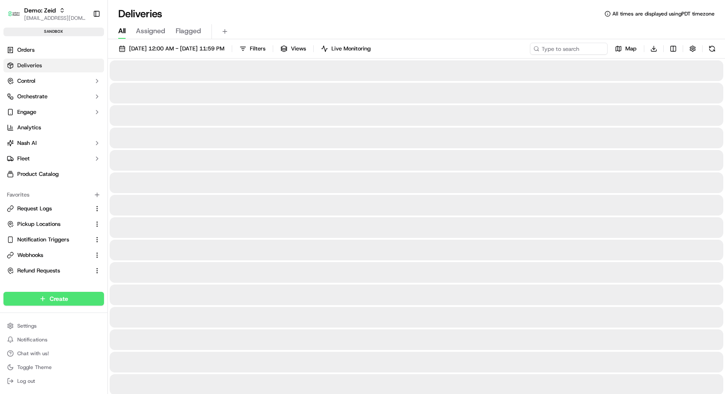 This screenshot has height=394, width=725. I want to click on a: Analytics, so click(53, 128).